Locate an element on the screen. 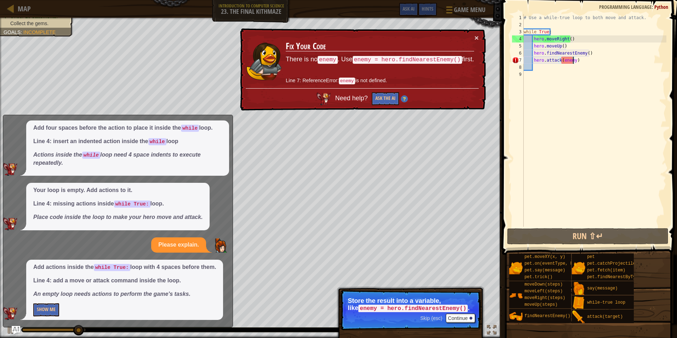 This screenshot has width=677, height=338. em: Place code inside the loop to make your hero move and attack. is located at coordinates (118, 217).